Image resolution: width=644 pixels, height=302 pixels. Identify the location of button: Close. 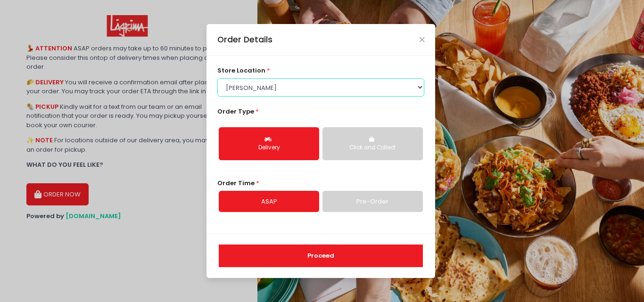
(422, 40).